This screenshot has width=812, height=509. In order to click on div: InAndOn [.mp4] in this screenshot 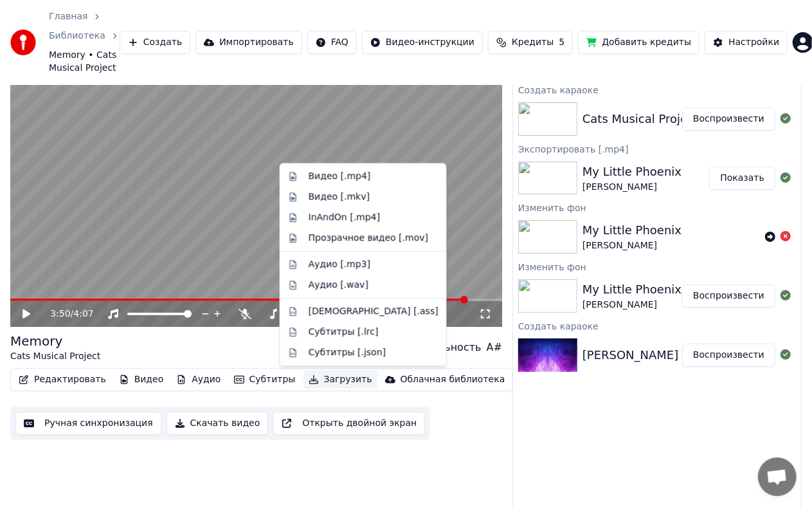, I will do `click(344, 217)`.